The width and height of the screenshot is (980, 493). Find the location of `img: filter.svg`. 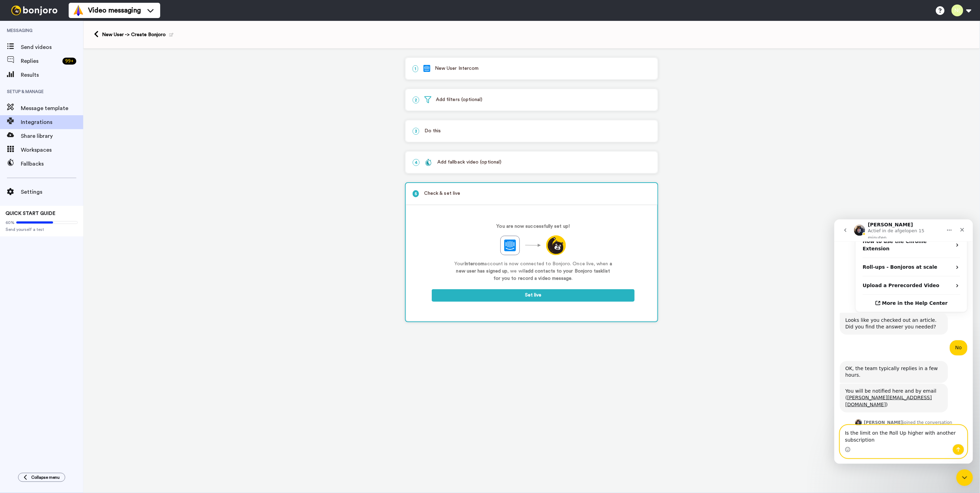

img: filter.svg is located at coordinates (428, 100).